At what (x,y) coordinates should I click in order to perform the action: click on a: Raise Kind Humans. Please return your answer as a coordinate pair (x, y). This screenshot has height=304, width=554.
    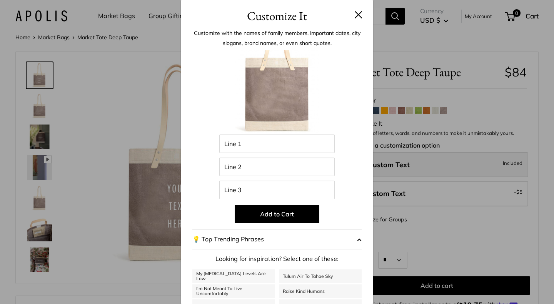
    Looking at the image, I should click on (320, 291).